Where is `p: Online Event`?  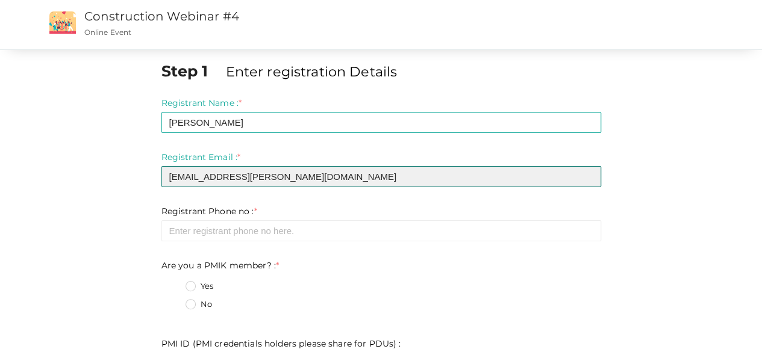 p: Online Event is located at coordinates (275, 32).